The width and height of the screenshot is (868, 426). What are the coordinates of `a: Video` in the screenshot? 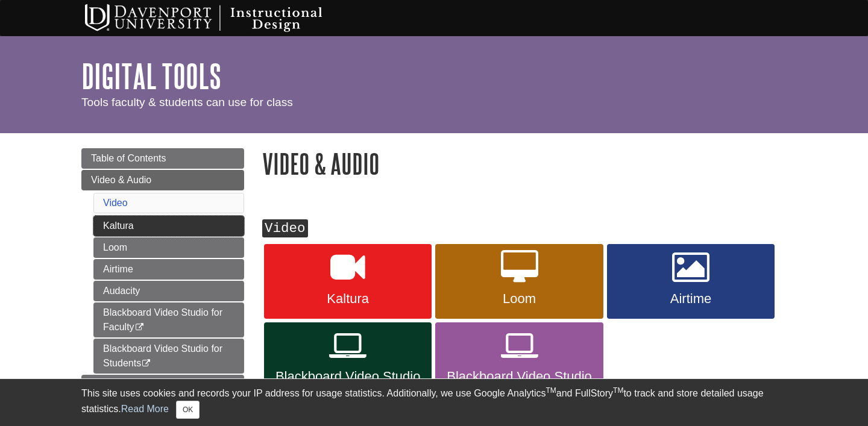 It's located at (115, 203).